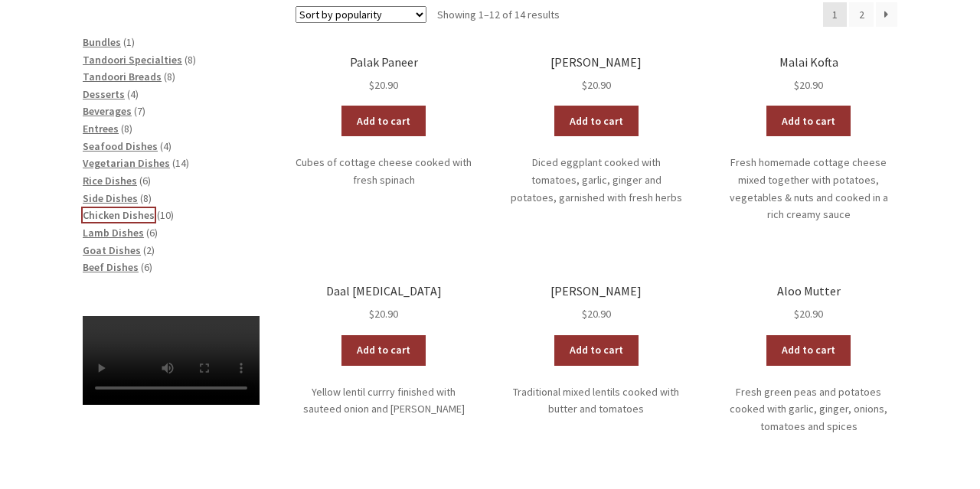  Describe the element at coordinates (100, 129) in the screenshot. I see `a: Entrees` at that location.